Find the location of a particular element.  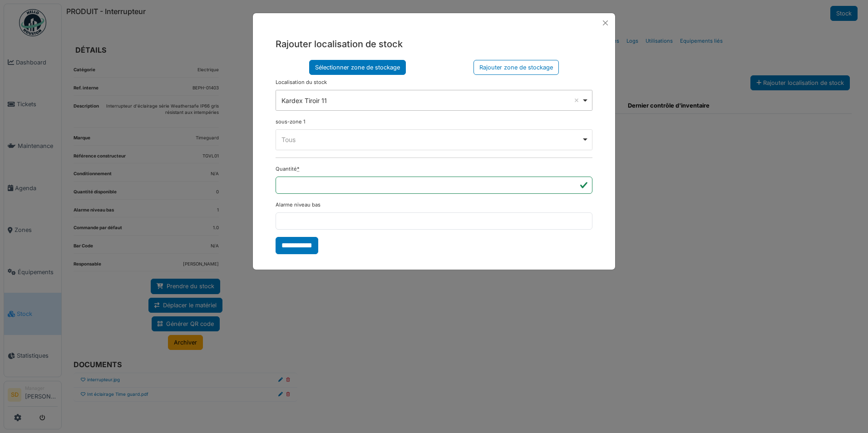

div: Tous is located at coordinates (431, 140).